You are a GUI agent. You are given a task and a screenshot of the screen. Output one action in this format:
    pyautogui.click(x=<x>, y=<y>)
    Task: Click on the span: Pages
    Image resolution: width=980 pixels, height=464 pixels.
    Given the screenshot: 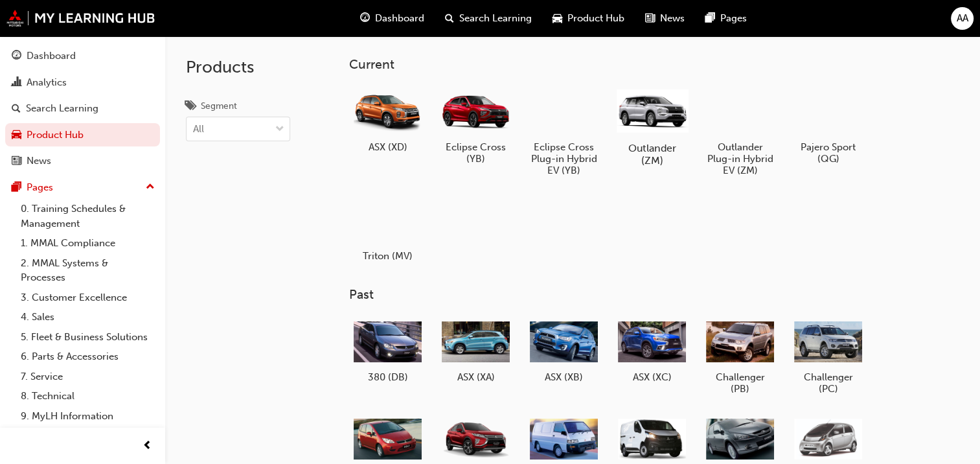 What is the action you would take?
    pyautogui.click(x=734, y=18)
    